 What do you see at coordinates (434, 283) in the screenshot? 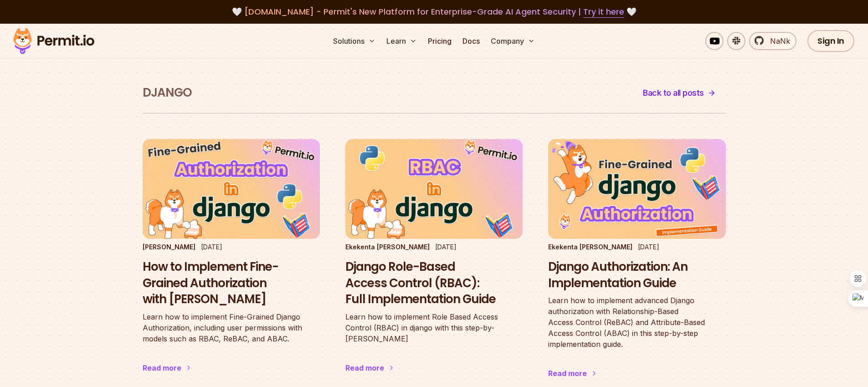
I see `h3: Django Role-Based Access Control (RBAC): Full Implementation Guide` at bounding box center [434, 283].